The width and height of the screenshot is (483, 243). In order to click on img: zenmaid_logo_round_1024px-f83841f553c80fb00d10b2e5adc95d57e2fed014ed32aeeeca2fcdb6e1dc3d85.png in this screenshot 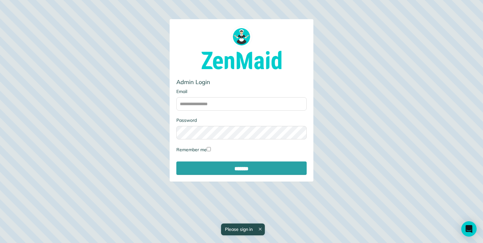, I will do `click(242, 37)`.